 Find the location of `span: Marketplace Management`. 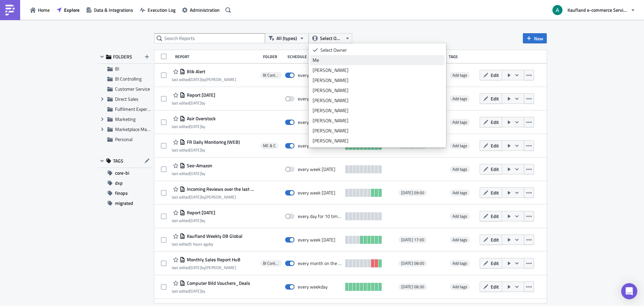

span: Marketplace Management is located at coordinates (141, 129).